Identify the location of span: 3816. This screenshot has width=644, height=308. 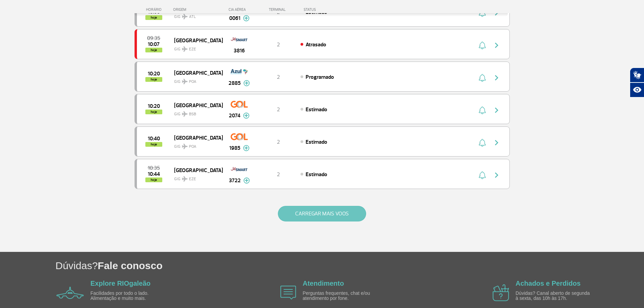
(239, 51).